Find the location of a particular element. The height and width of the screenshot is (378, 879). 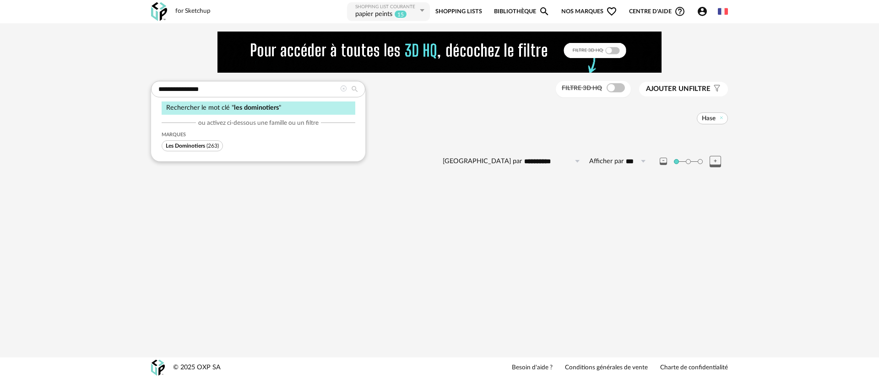

span: Hase is located at coordinates (708, 119).